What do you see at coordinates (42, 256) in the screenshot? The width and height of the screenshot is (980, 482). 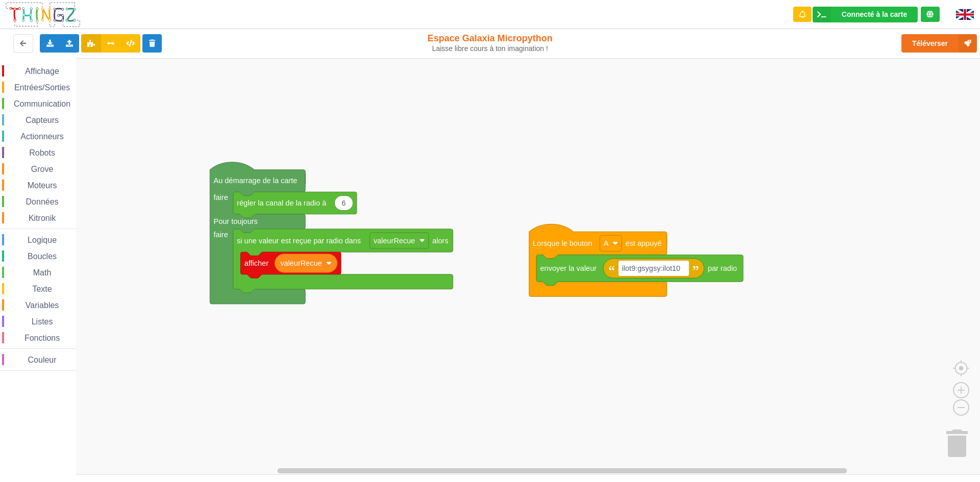 I see `span: Boucles` at bounding box center [42, 256].